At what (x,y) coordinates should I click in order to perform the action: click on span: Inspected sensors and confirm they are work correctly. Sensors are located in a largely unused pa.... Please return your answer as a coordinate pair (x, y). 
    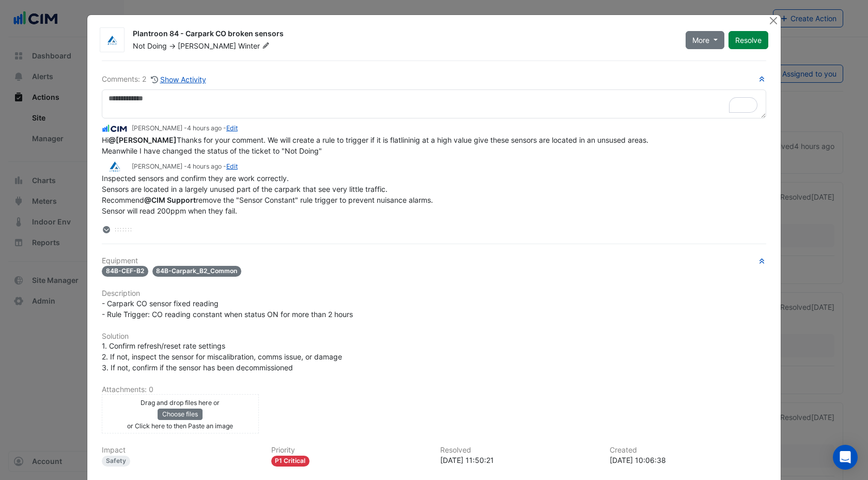
    Looking at the image, I should click on (267, 195).